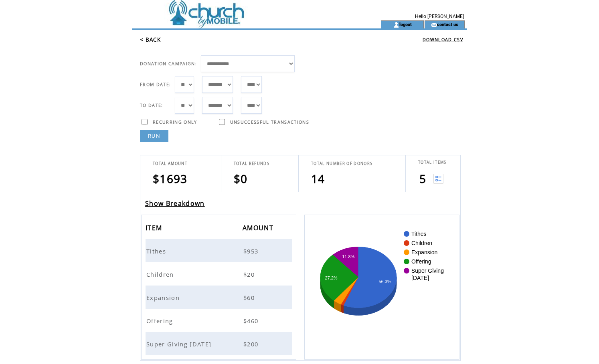 This screenshot has width=599, height=364. Describe the element at coordinates (161, 275) in the screenshot. I see `span: Children` at that location.